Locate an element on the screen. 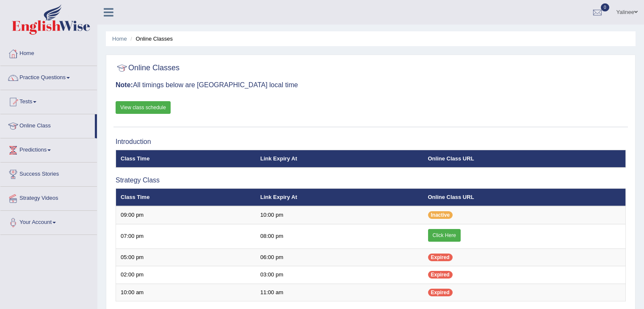 The width and height of the screenshot is (644, 309). td: 09:00 pm is located at coordinates (186, 215).